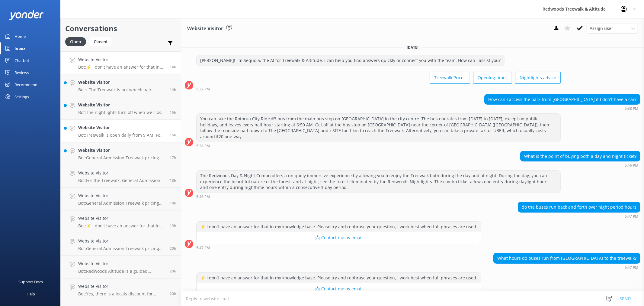 The height and width of the screenshot is (306, 644). What do you see at coordinates (122, 135) in the screenshot?
I see `p: Bot: Treewalk is open daily from 9 AM. For last ticket sold times, please check our website FAQs ...` at bounding box center [122, 135].